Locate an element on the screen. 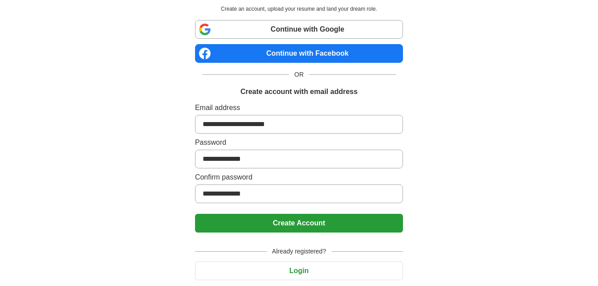 The image size is (598, 286). p: Create an account, upload your resume and land your dream role. is located at coordinates (299, 9).